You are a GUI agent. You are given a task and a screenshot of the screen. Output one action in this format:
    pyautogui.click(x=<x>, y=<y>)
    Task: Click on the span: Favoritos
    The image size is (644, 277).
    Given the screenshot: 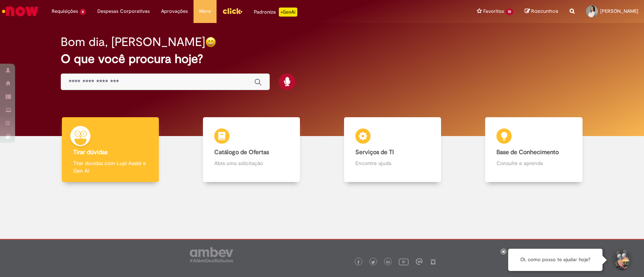 What is the action you would take?
    pyautogui.click(x=494, y=11)
    